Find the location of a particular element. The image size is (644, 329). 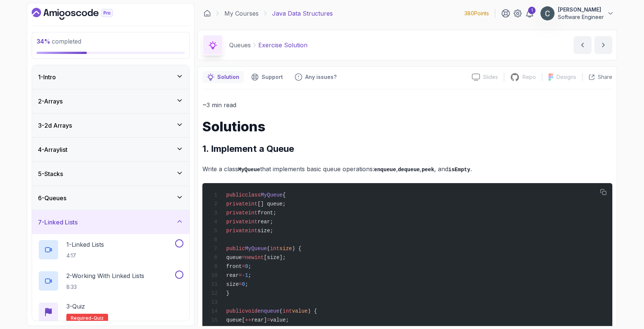

p: ~3 min read is located at coordinates (407, 105).